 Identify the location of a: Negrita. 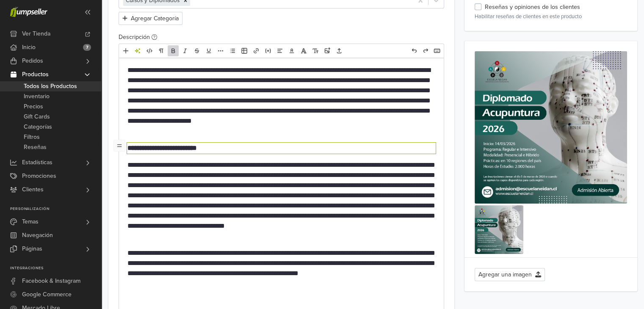
(173, 50).